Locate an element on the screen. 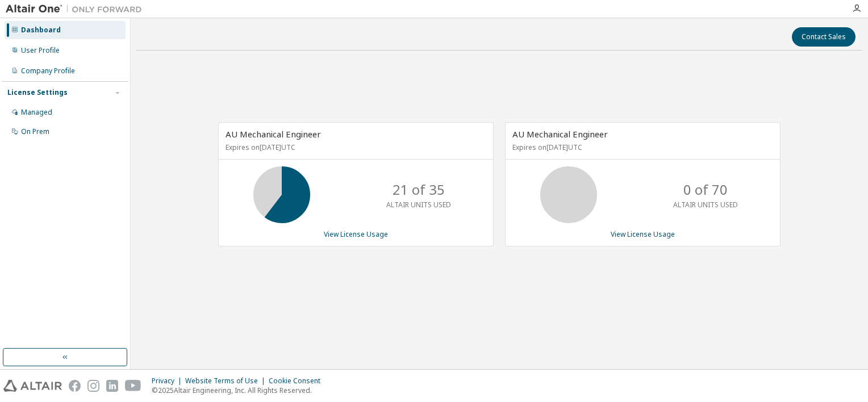 The height and width of the screenshot is (402, 868). img: linkedin.svg is located at coordinates (111, 386).